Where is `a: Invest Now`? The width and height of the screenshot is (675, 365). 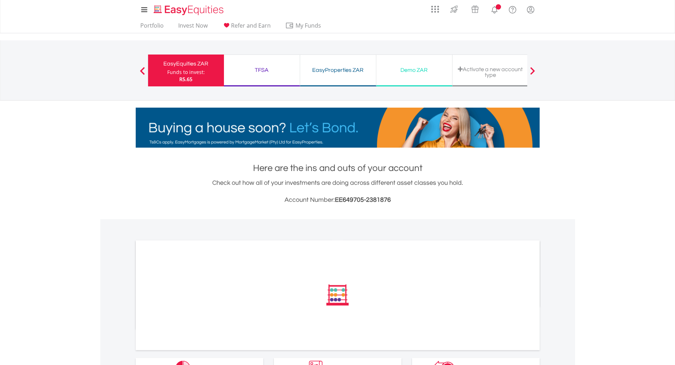 a: Invest Now is located at coordinates (193, 27).